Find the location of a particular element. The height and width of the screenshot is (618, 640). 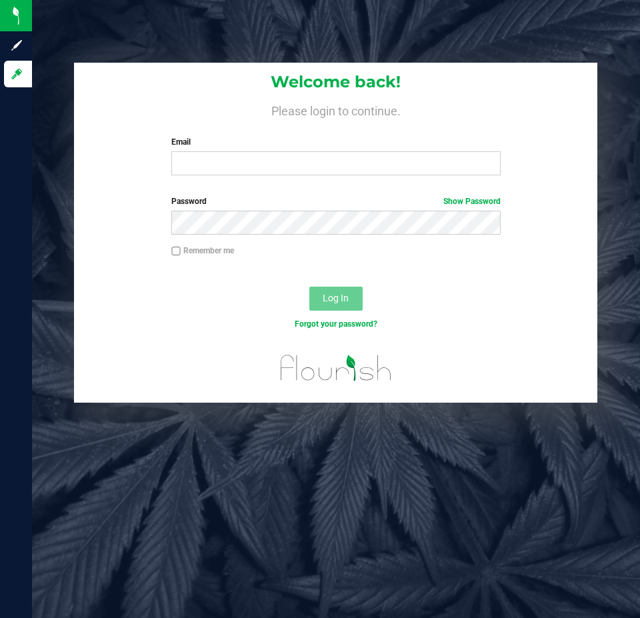

label: Remember me is located at coordinates (203, 250).